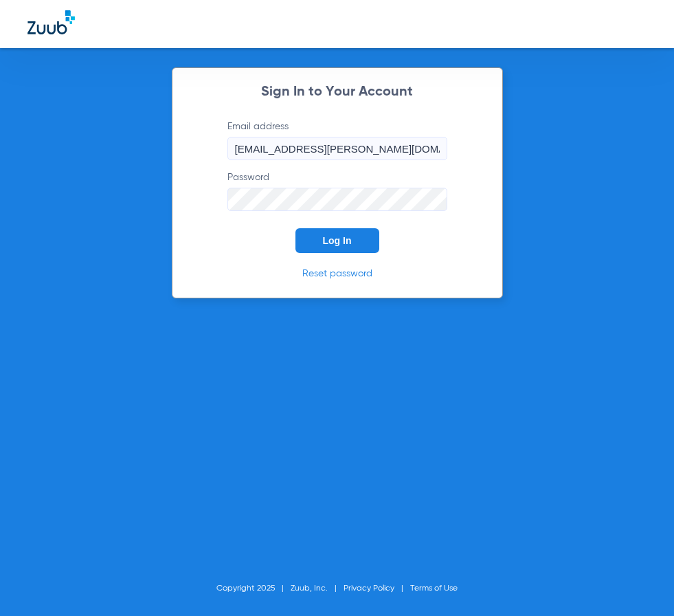 The height and width of the screenshot is (616, 674). What do you see at coordinates (337, 191) in the screenshot?
I see `label: Password` at bounding box center [337, 191].